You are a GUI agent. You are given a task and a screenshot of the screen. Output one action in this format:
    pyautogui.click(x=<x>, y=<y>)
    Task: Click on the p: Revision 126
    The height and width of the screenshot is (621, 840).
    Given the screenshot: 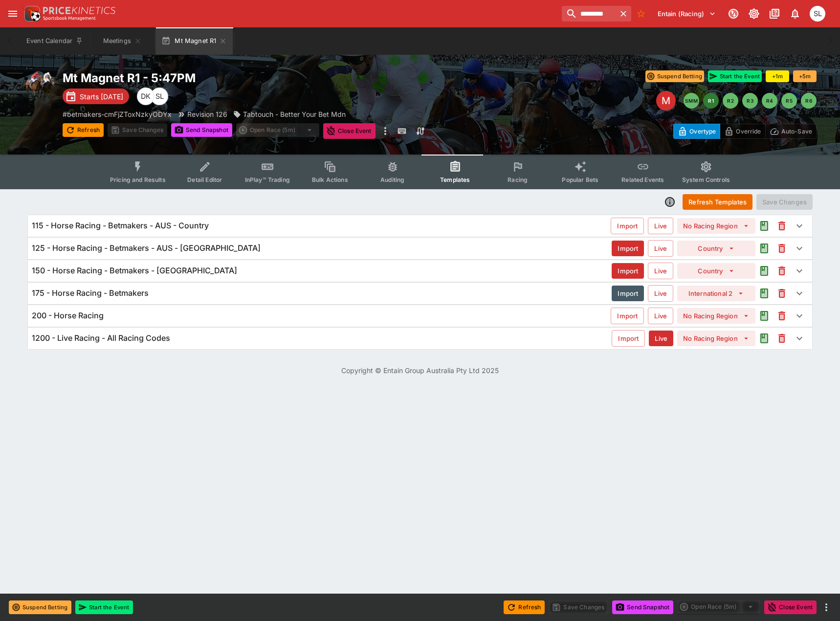 What is the action you would take?
    pyautogui.click(x=207, y=114)
    